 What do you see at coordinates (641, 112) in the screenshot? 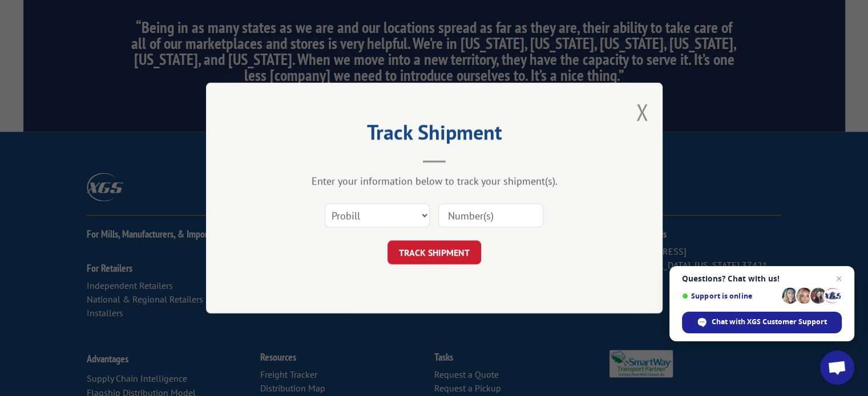
I see `button: Close modal` at bounding box center [641, 112].